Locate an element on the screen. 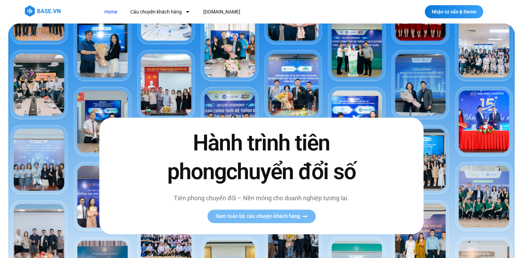 The width and height of the screenshot is (523, 258). a: Xem toàn bộ câu chuyện khách hàng is located at coordinates (261, 216).